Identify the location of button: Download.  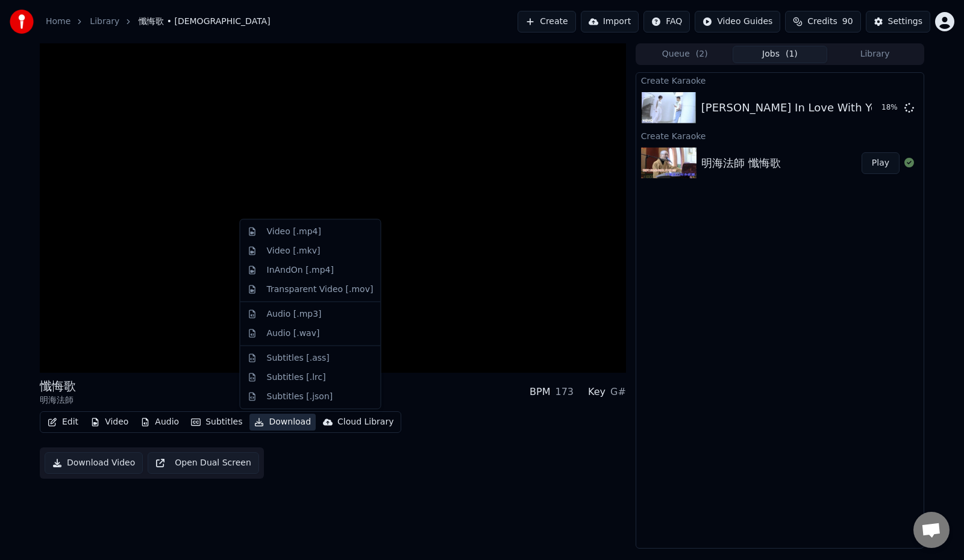
(282, 422).